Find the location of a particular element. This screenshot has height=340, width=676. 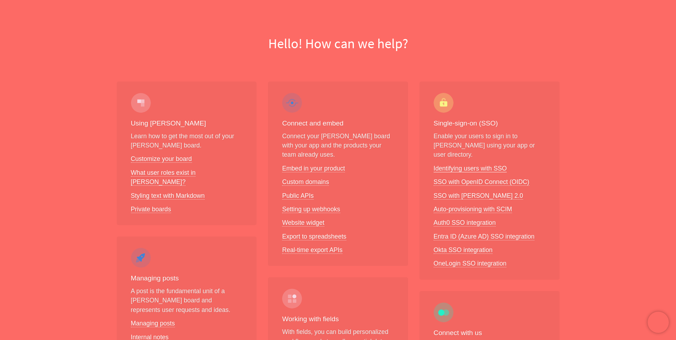

a: Managing posts is located at coordinates (153, 324).